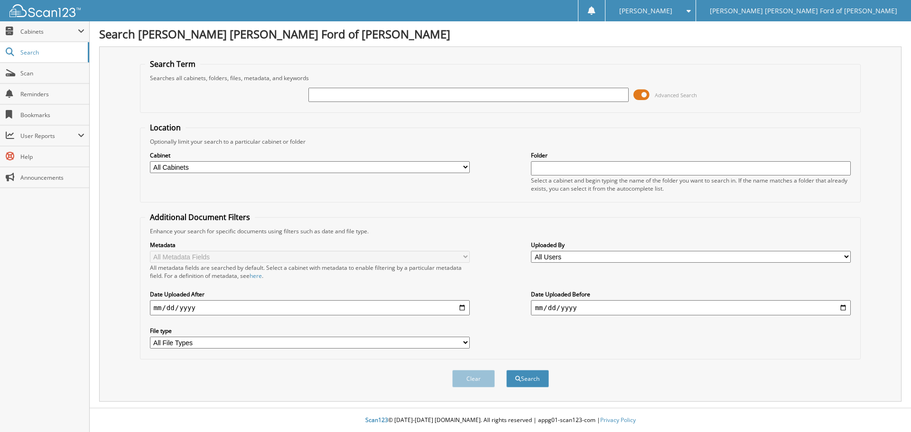  Describe the element at coordinates (256, 276) in the screenshot. I see `a: here` at that location.